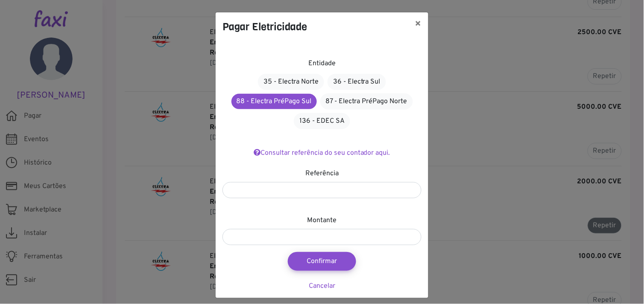 The height and width of the screenshot is (304, 644). I want to click on h4: Pagar Eletricidade, so click(265, 27).